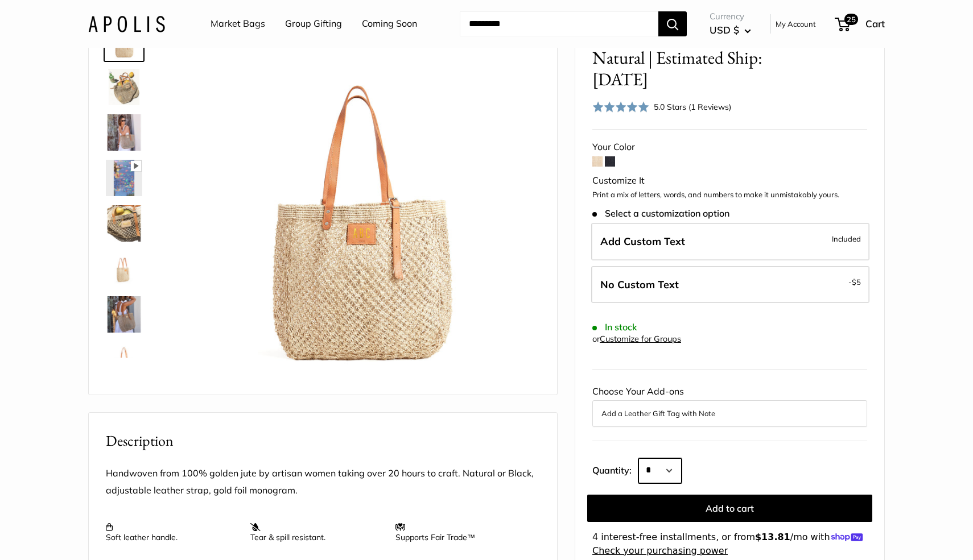 Image resolution: width=973 pixels, height=560 pixels. Describe the element at coordinates (860, 24) in the screenshot. I see `a: 25 Cart` at that location.